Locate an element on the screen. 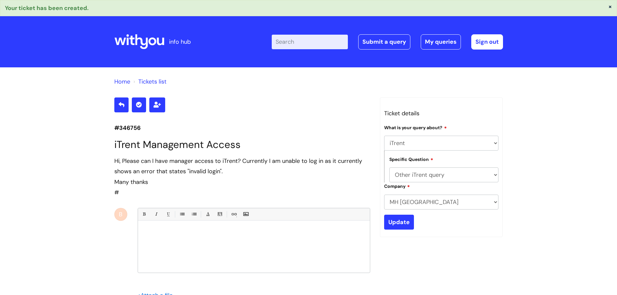 This screenshot has height=295, width=617. a: 1. Ordered List (Ctrl-Shift-8) is located at coordinates (194, 214).